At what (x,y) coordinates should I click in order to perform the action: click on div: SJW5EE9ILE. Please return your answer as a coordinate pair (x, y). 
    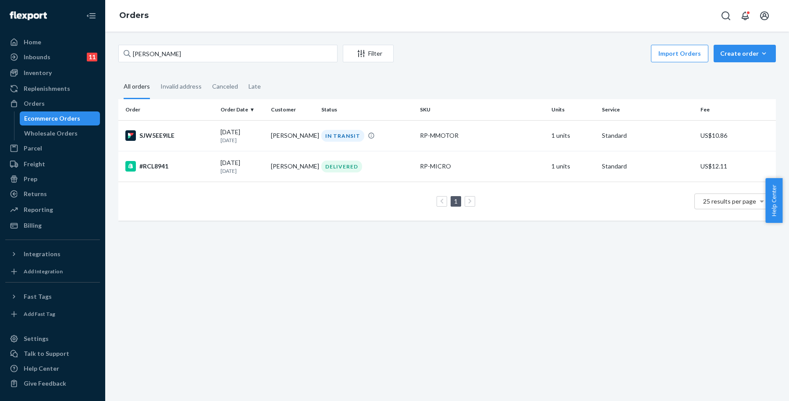
    Looking at the image, I should click on (169, 135).